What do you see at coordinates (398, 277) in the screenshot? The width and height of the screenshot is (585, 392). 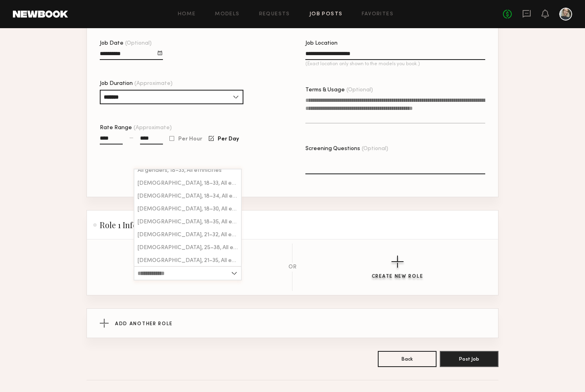 I see `div: Create New Role` at bounding box center [398, 277].